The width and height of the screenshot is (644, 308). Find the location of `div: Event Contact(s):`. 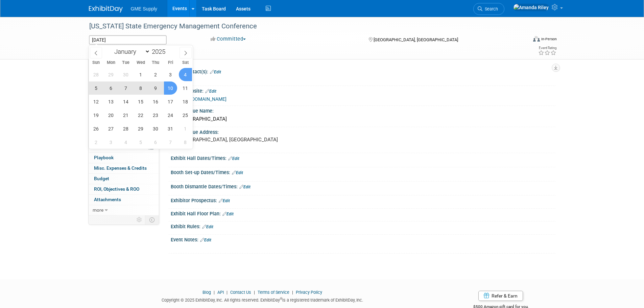

div: Event Contact(s): is located at coordinates (363, 71).